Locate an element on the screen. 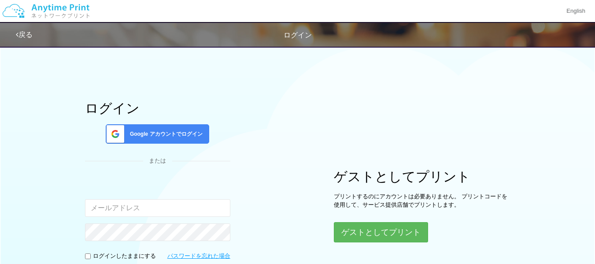 This screenshot has height=264, width=595. p: プリントするのにアカウントは必要ありません。 プリントコードを使用して、サービス提供店舗でプリントします。 is located at coordinates (422, 200).